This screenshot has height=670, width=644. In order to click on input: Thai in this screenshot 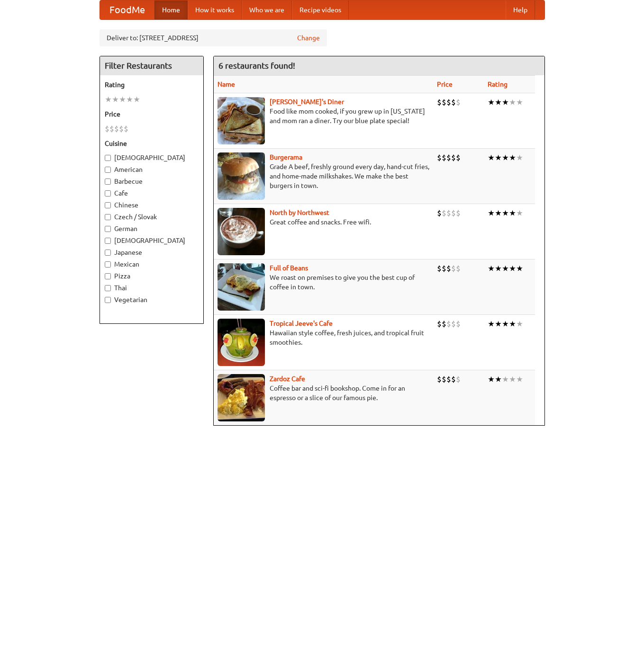, I will do `click(107, 288)`.